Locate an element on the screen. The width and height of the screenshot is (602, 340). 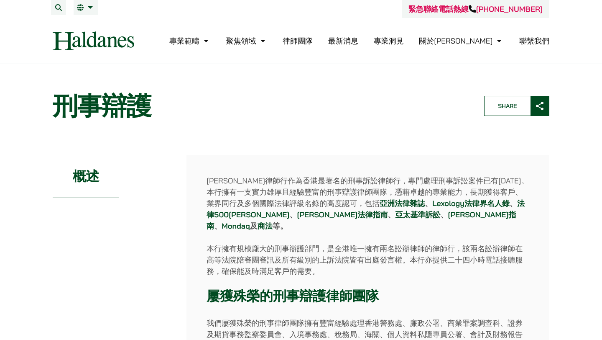
a: 專業洞見 is located at coordinates (389, 41).